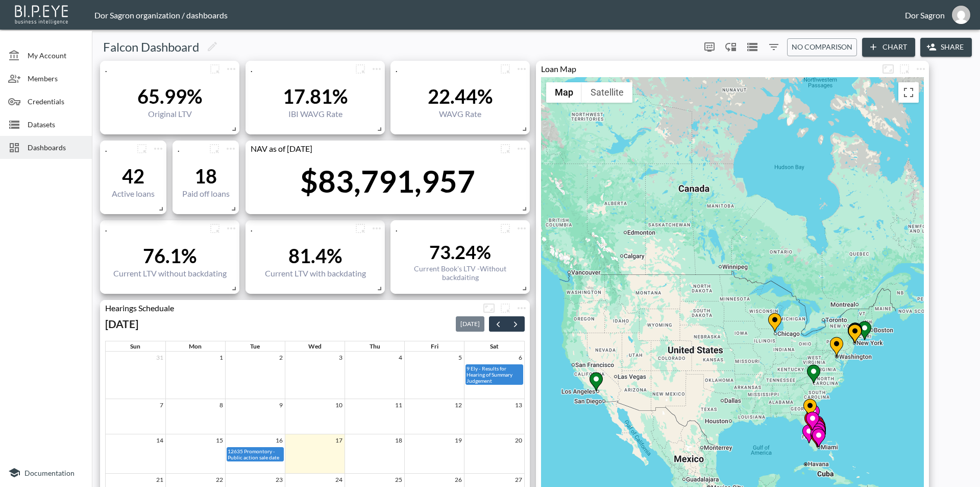  Describe the element at coordinates (55, 78) in the screenshot. I see `span: Members` at that location.